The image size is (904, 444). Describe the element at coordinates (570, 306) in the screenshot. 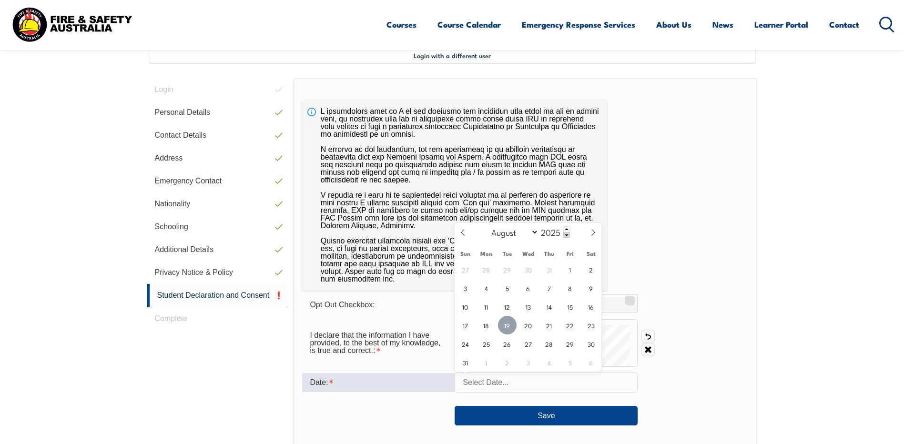

I see `span: August 15, 2025` at that location.